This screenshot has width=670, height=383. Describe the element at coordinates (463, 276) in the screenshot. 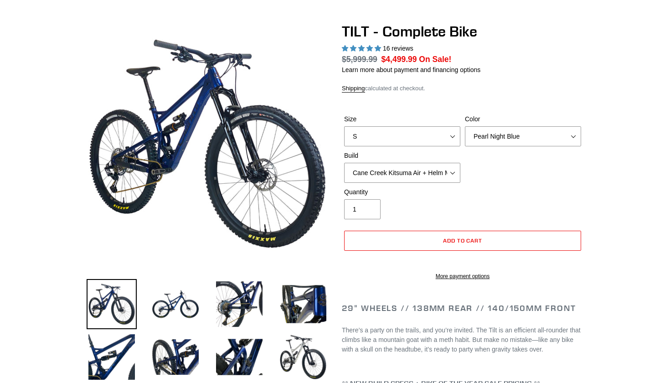

I see `a: More payment options` at that location.